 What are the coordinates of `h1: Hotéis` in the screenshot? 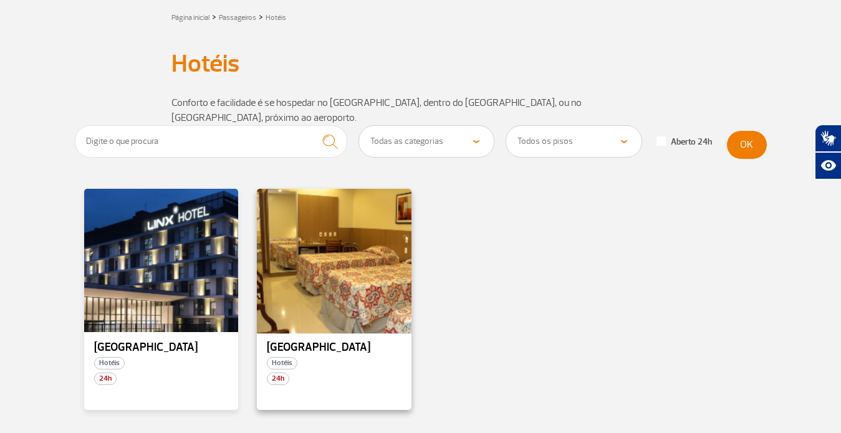 It's located at (421, 64).